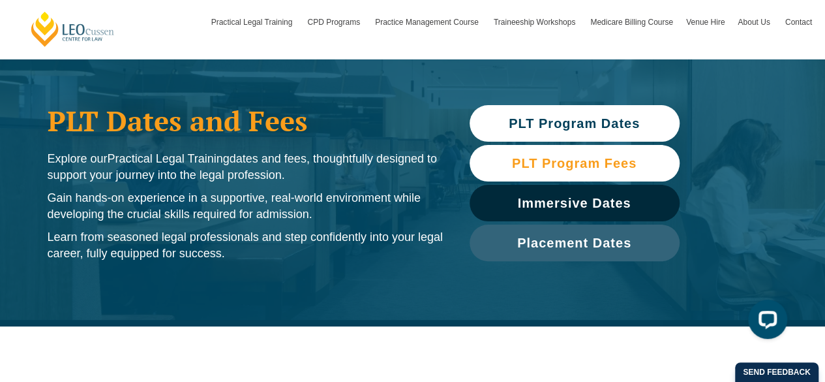 The width and height of the screenshot is (825, 382). I want to click on a: Traineeship Workshops, so click(536, 22).